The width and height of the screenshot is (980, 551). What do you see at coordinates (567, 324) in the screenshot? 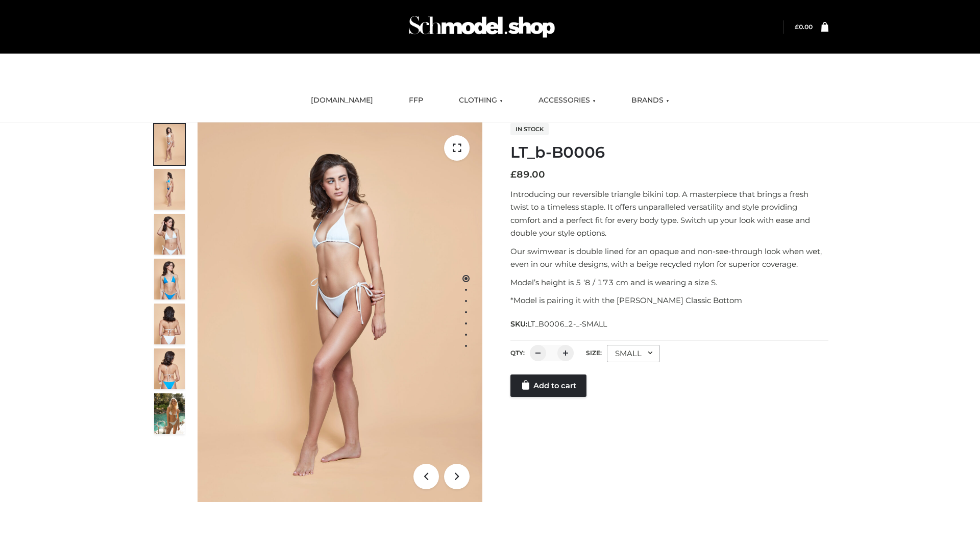
I see `span: LT_B0006_2-_-SMALL` at bounding box center [567, 324].